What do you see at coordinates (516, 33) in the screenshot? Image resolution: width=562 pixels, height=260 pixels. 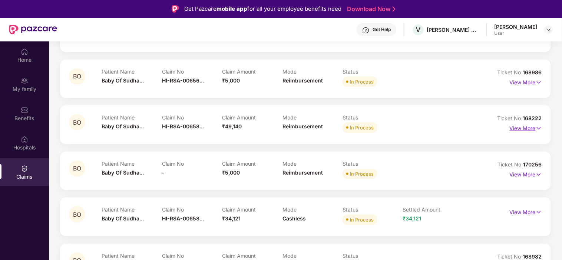 I see `div: User` at bounding box center [516, 33].